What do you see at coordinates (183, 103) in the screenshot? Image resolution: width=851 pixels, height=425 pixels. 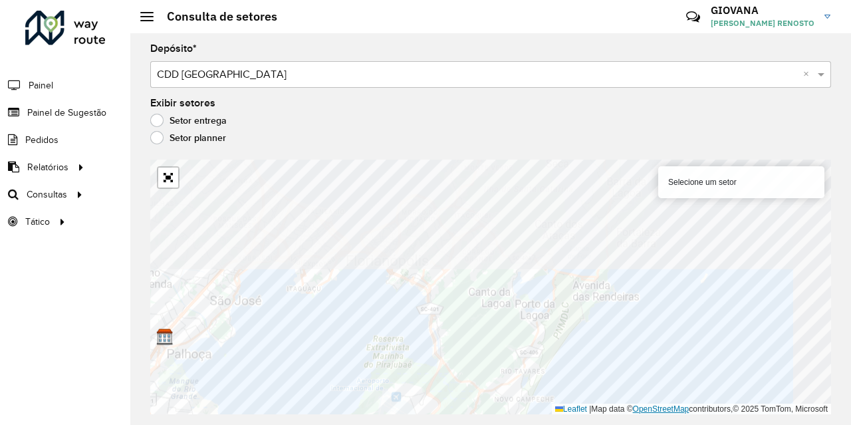 I see `label: Exibir setores` at bounding box center [183, 103].